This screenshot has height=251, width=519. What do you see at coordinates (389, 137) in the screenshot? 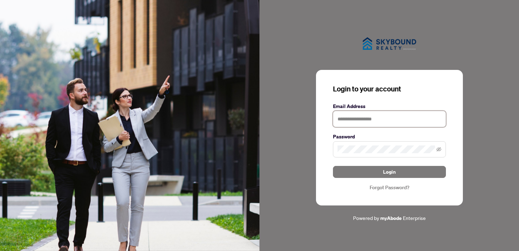
I see `label: Password` at bounding box center [389, 137].